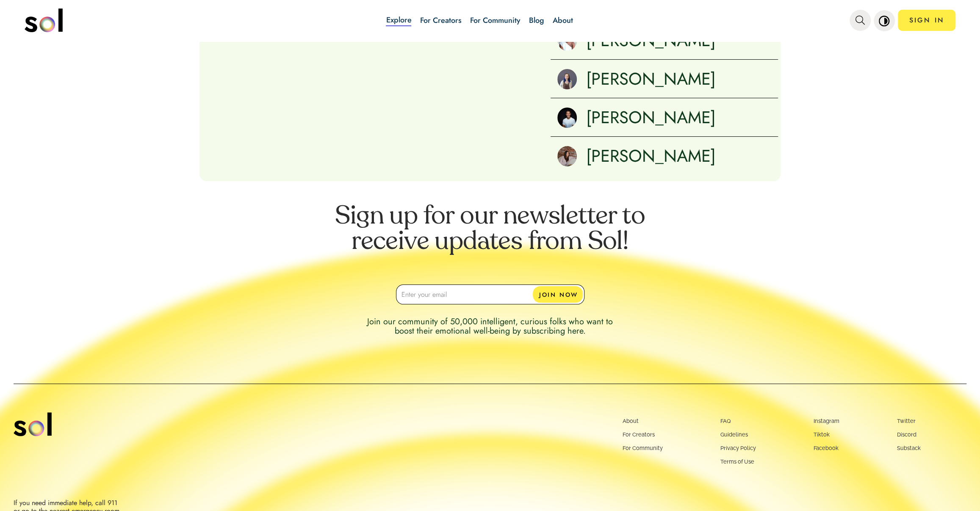 The height and width of the screenshot is (511, 980). What do you see at coordinates (490, 294) in the screenshot?
I see `input: Enter your email` at bounding box center [490, 294].